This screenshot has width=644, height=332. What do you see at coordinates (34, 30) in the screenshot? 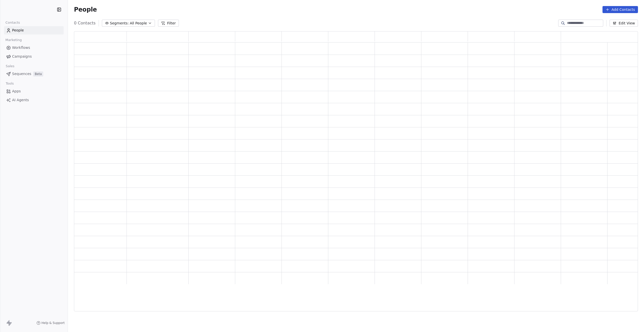
I see `a: People` at bounding box center [34, 30].